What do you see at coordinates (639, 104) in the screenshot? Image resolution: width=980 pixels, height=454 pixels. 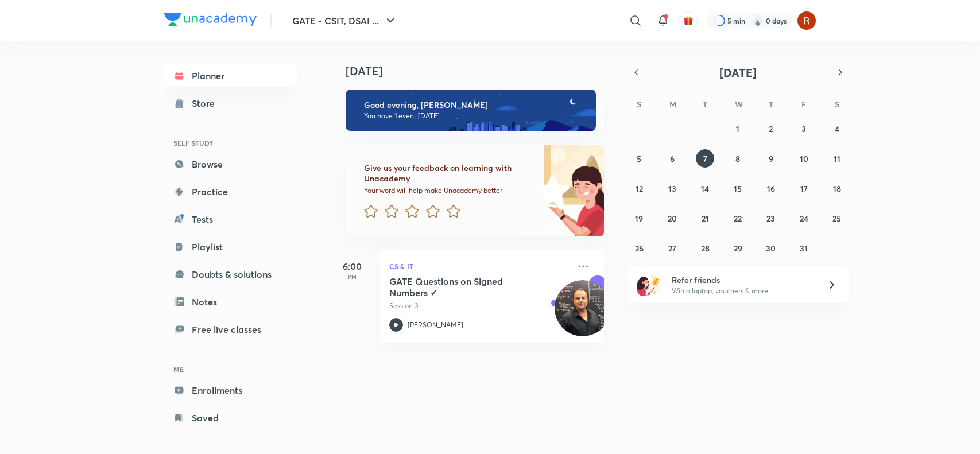 I see `abbr: Sunday` at bounding box center [639, 104].